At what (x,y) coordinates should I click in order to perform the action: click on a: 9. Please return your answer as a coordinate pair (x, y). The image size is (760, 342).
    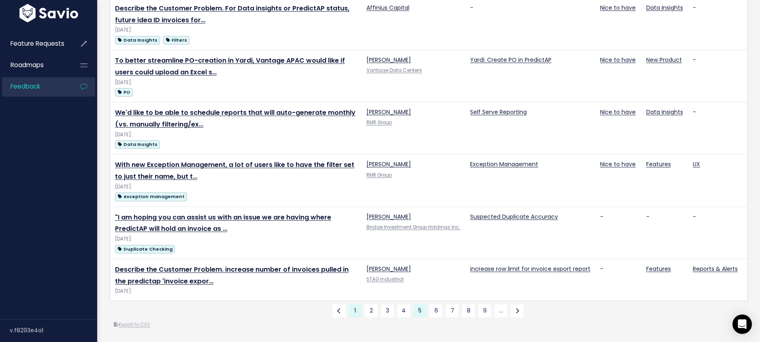
    Looking at the image, I should click on (484, 311).